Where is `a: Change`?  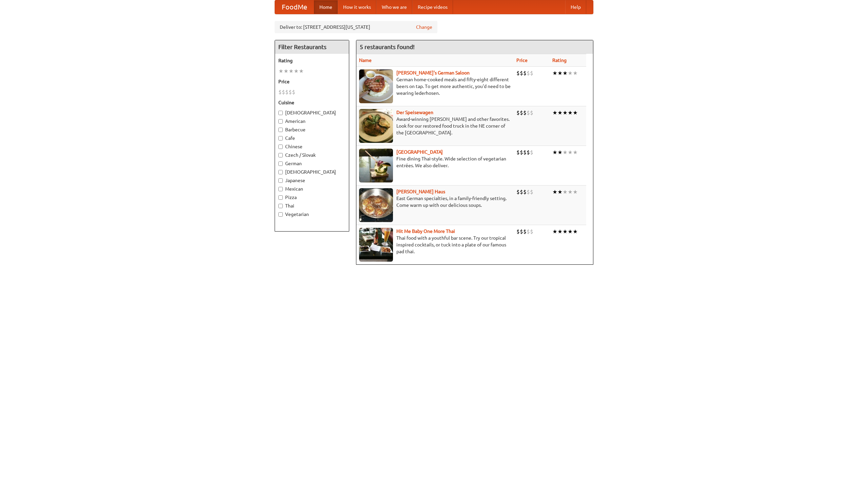 a: Change is located at coordinates (425, 27).